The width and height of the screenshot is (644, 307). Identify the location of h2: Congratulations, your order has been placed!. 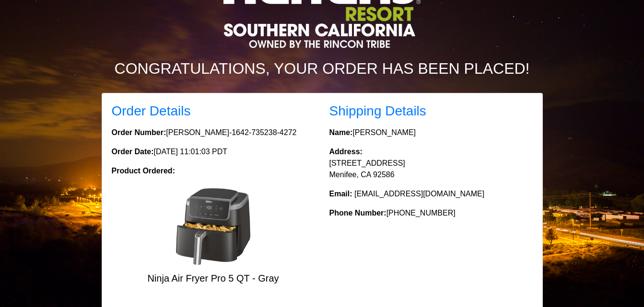
(322, 68).